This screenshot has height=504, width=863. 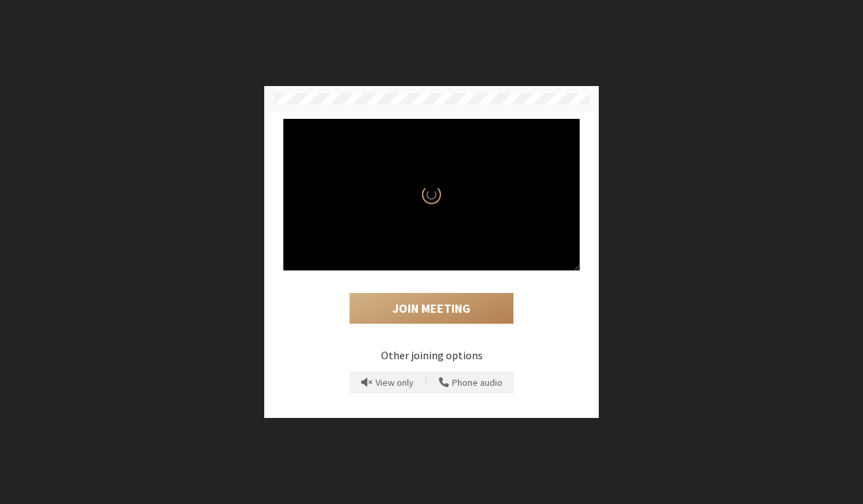 What do you see at coordinates (395, 382) in the screenshot?
I see `span: View only` at bounding box center [395, 382].